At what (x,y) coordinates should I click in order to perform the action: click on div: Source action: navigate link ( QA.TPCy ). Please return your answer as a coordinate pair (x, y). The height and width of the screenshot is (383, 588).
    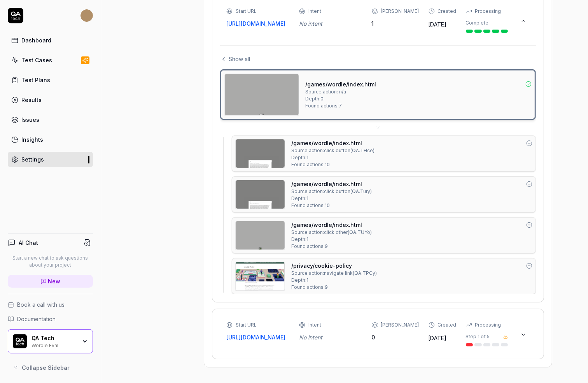
    Looking at the image, I should click on (334, 273).